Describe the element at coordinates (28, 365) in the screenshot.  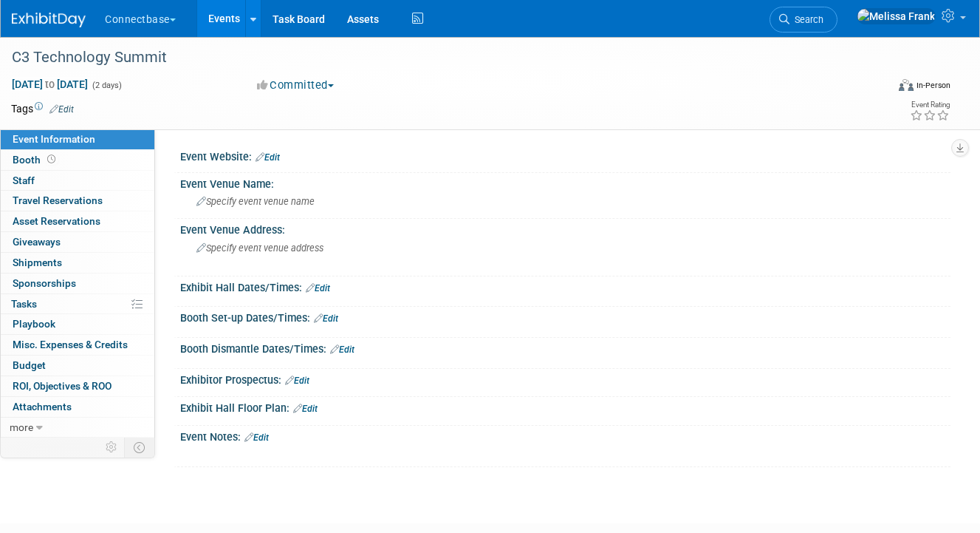
I see `span: Budget` at that location.